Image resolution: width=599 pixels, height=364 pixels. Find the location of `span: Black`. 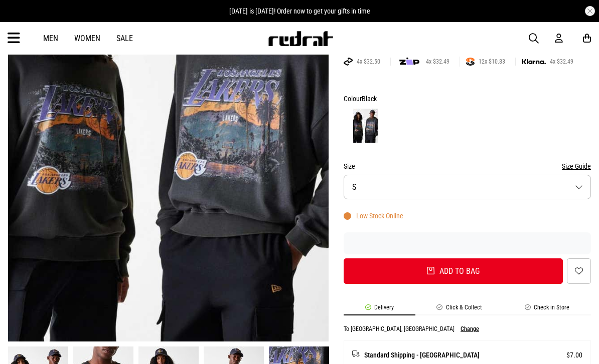

span: Black is located at coordinates (369, 99).